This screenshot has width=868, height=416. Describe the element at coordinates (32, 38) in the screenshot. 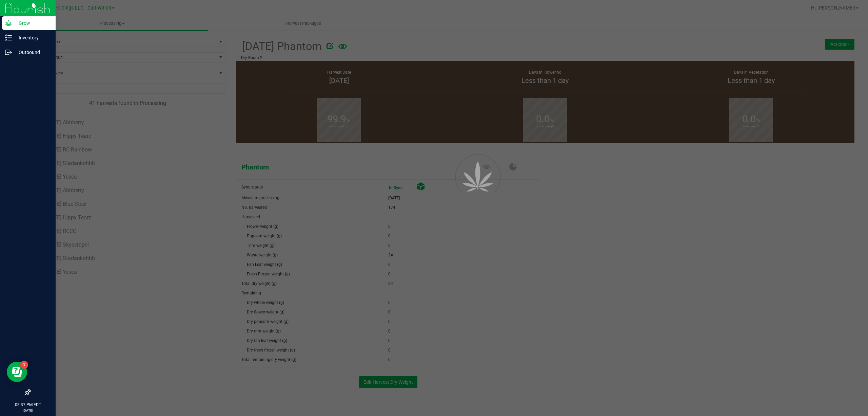

I see `p: Inventory` at that location.